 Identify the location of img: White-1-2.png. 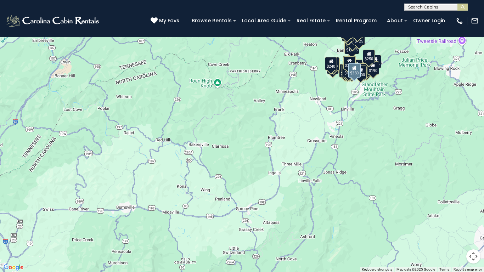
(53, 21).